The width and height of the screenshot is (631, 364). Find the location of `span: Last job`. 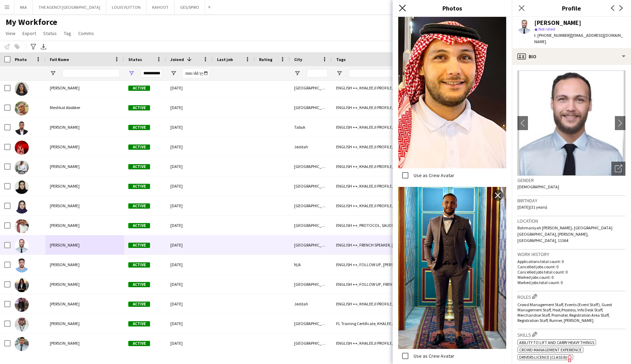

span: Last job is located at coordinates (225, 59).